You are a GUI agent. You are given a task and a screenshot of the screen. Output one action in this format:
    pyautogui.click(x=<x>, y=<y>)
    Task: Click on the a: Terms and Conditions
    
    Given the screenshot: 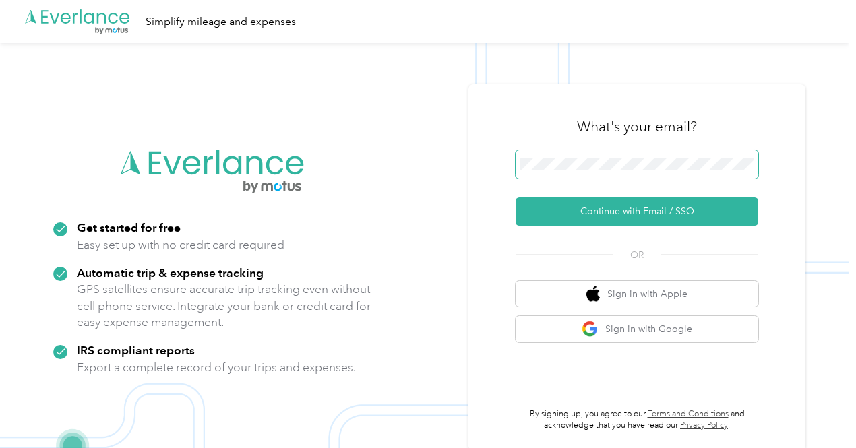 What is the action you would take?
    pyautogui.click(x=688, y=414)
    